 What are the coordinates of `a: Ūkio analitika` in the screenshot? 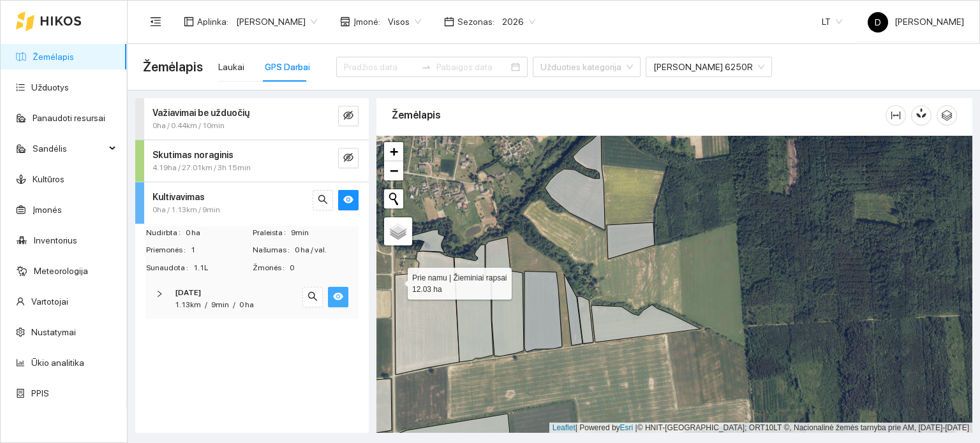 It's located at (58, 363).